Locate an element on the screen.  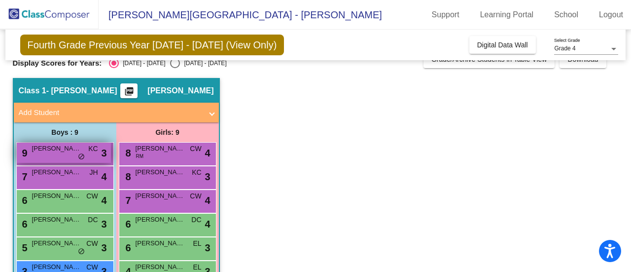
button: Print Students Details is located at coordinates (129, 91).